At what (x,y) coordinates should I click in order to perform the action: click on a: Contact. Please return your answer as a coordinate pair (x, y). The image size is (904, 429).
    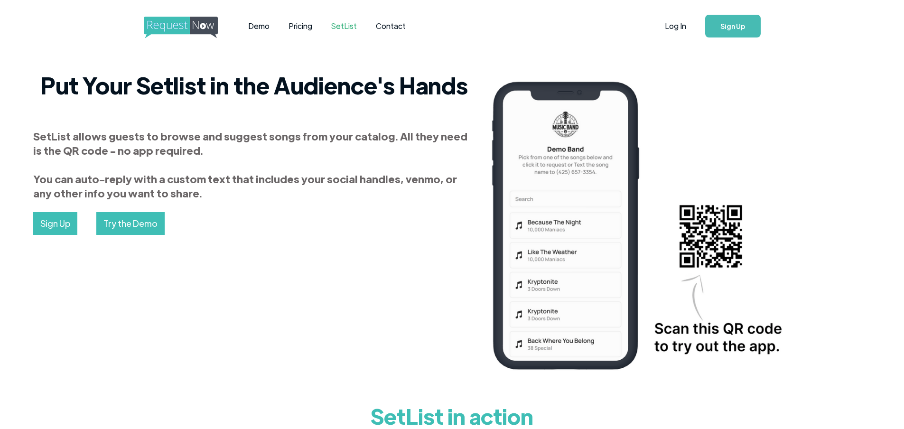
    Looking at the image, I should click on (391, 26).